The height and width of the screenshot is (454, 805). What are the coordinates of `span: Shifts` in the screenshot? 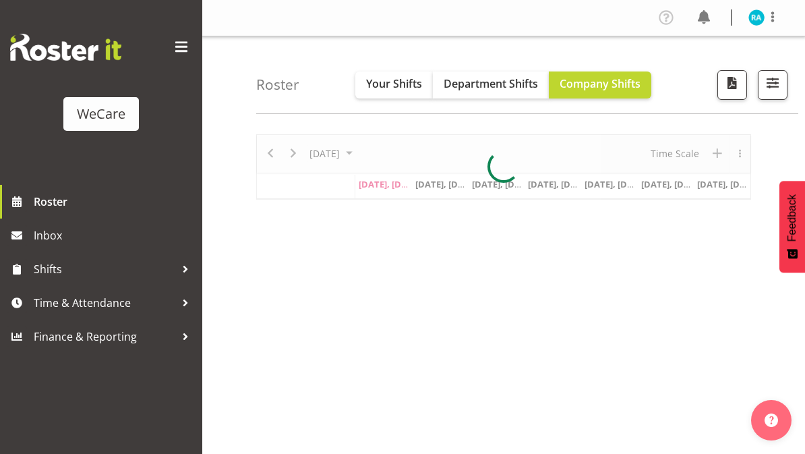 It's located at (104, 269).